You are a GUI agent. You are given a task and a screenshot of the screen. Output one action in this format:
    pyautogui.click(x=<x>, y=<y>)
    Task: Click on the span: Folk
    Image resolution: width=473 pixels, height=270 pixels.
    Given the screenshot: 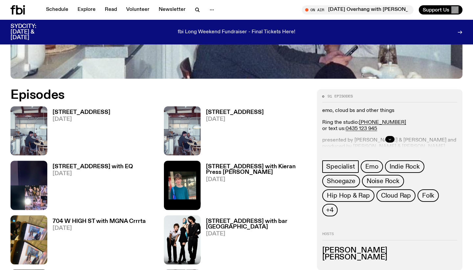 What is the action you would take?
    pyautogui.click(x=428, y=195)
    